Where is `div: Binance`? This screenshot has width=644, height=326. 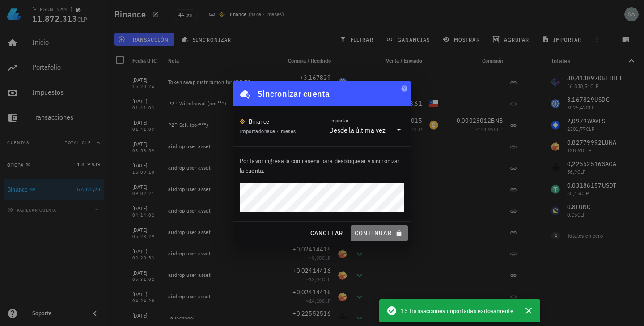
div: Binance is located at coordinates (259, 122).